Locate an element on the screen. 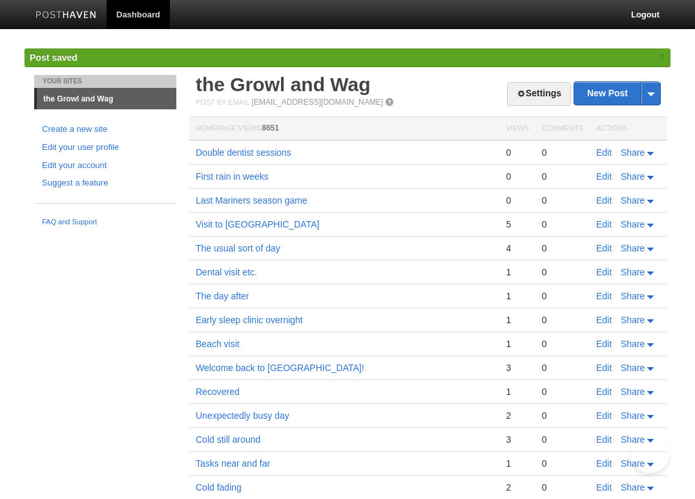  div: 4 is located at coordinates (517, 248).